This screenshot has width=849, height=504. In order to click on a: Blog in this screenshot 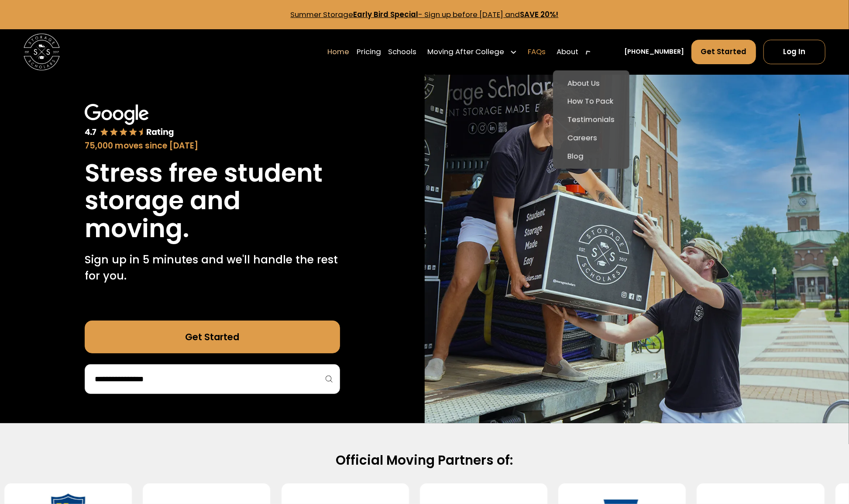, I will do `click(591, 156)`.